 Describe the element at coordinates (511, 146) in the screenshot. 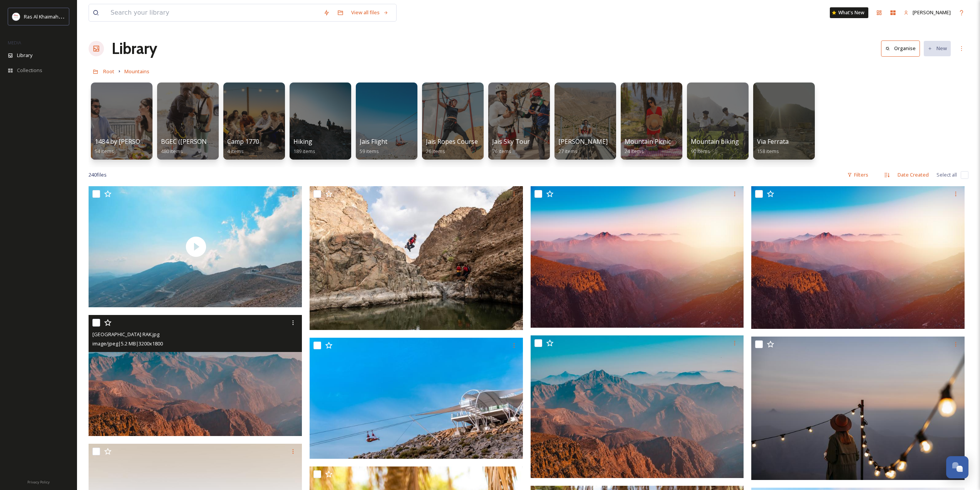

I see `a: Jais Sky Tour76 items` at that location.